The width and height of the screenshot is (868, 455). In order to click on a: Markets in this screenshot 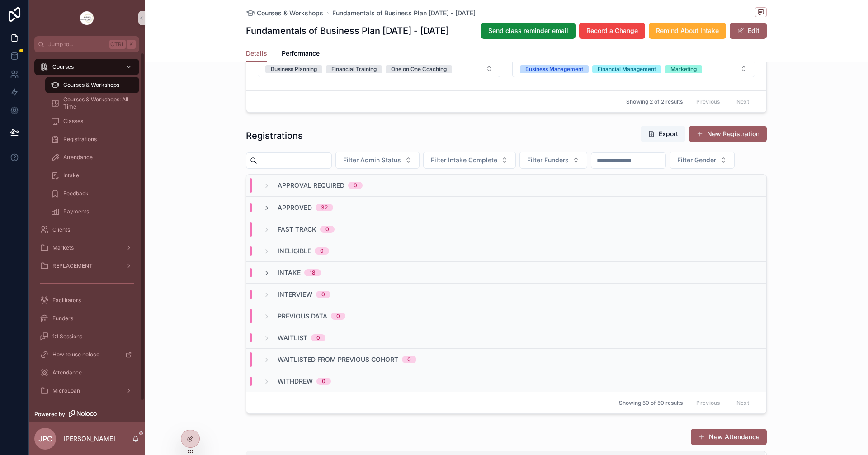, I will do `click(87, 248)`.